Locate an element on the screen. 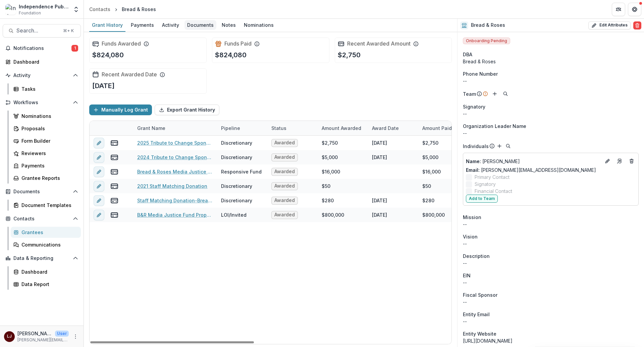 The image size is (644, 347). span: Search... is located at coordinates (37, 31).